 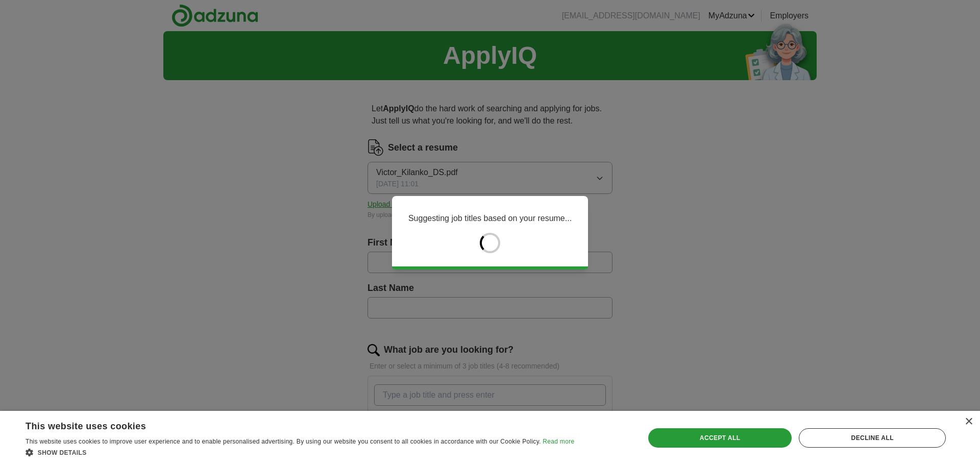 What do you see at coordinates (968, 422) in the screenshot?
I see `div: Close` at bounding box center [968, 422].